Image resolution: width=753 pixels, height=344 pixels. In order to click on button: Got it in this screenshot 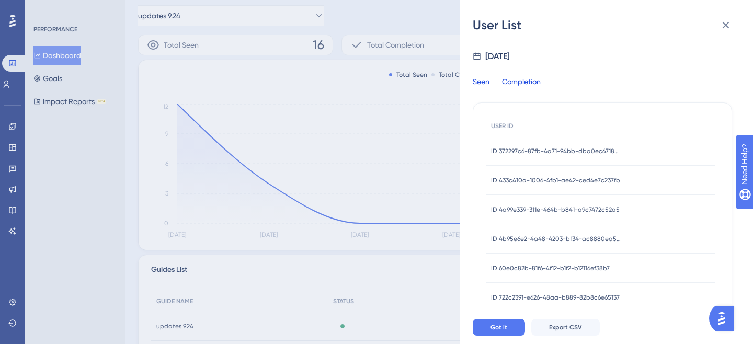, I will do `click(499, 327)`.